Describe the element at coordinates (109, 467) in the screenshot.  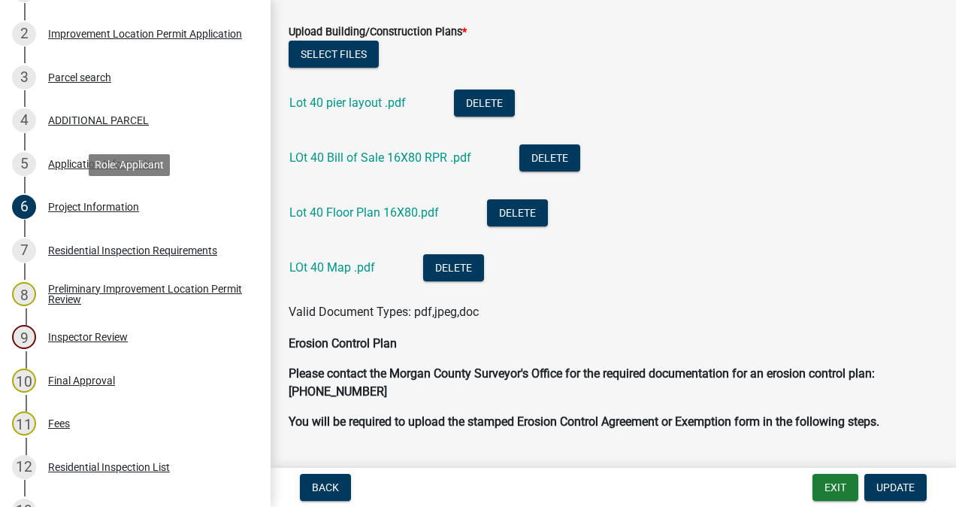
I see `div: Residential Inspection List` at that location.